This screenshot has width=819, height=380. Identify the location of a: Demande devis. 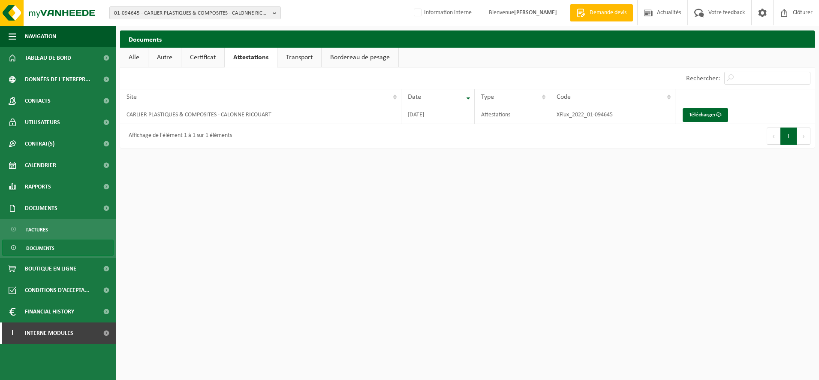
(601, 13).